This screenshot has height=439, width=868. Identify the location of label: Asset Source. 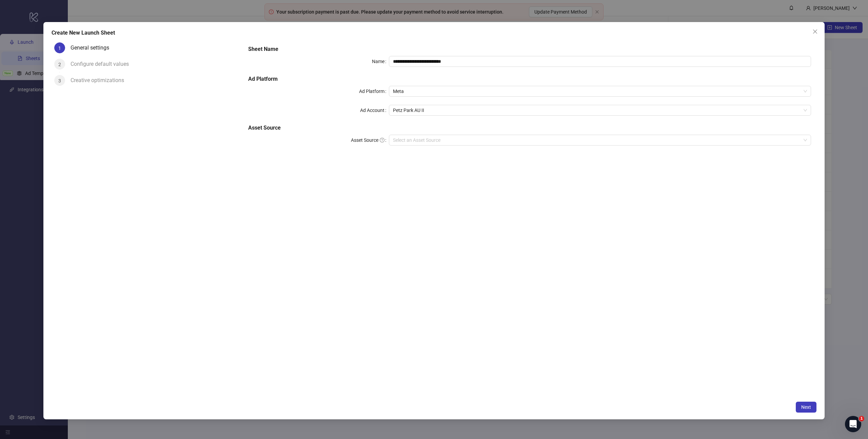
(370, 140).